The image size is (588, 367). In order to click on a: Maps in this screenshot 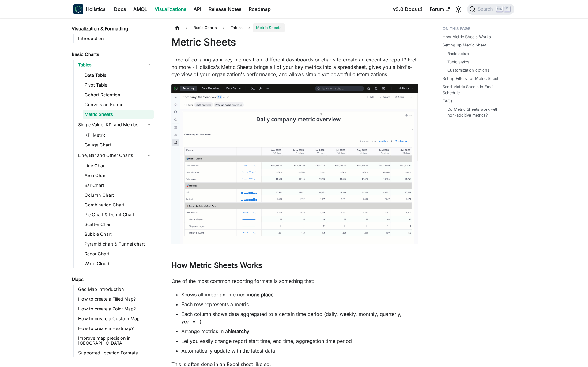, I will do `click(111, 280)`.